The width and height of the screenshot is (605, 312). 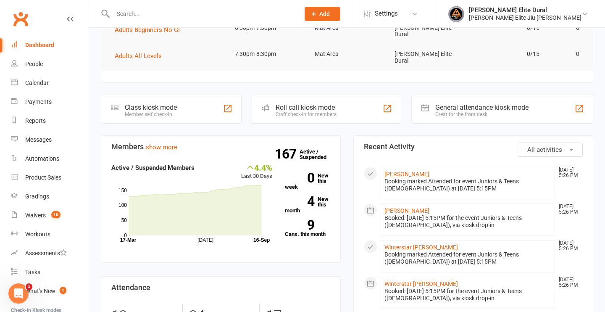 I want to click on div: What's New, so click(x=40, y=291).